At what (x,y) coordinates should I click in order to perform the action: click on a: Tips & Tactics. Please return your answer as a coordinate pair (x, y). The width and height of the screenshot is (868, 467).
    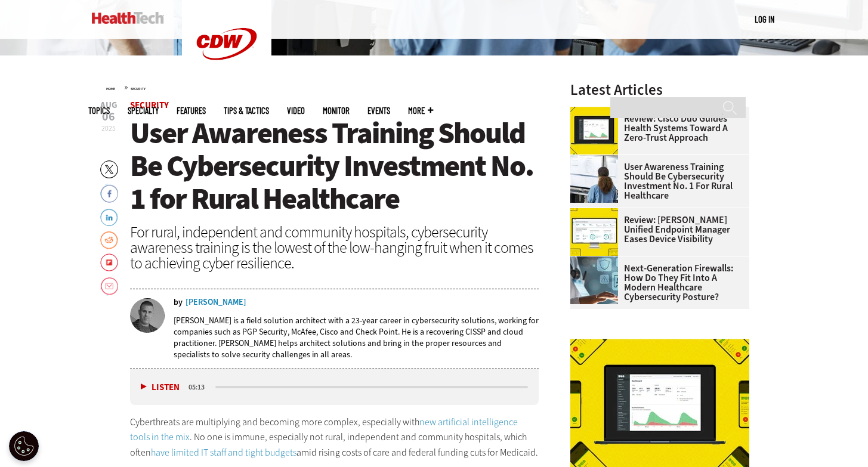
    Looking at the image, I should click on (246, 110).